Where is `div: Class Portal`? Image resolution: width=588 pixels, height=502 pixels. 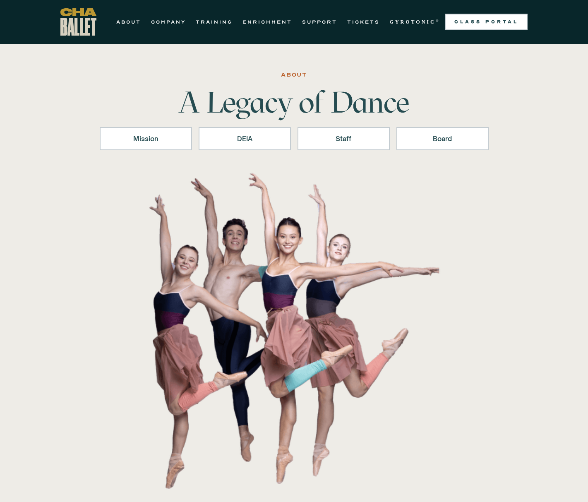
div: Class Portal is located at coordinates (487, 22).